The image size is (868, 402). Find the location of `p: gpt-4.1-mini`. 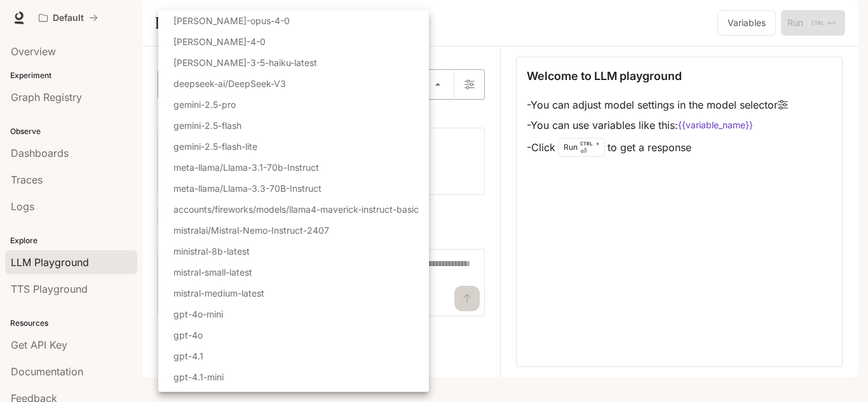

p: gpt-4.1-mini is located at coordinates (198, 376).